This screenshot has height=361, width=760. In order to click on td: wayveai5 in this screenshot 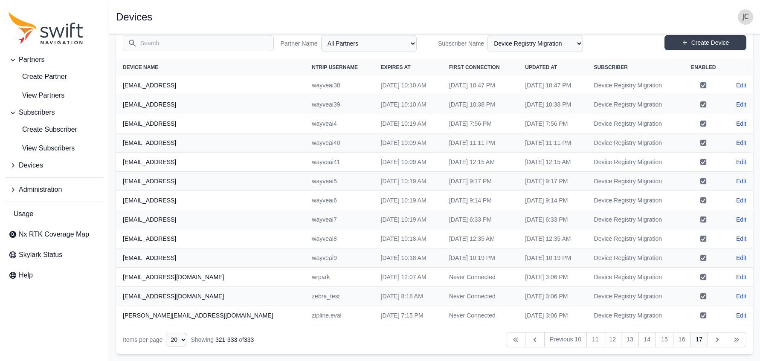, I will do `click(339, 181)`.